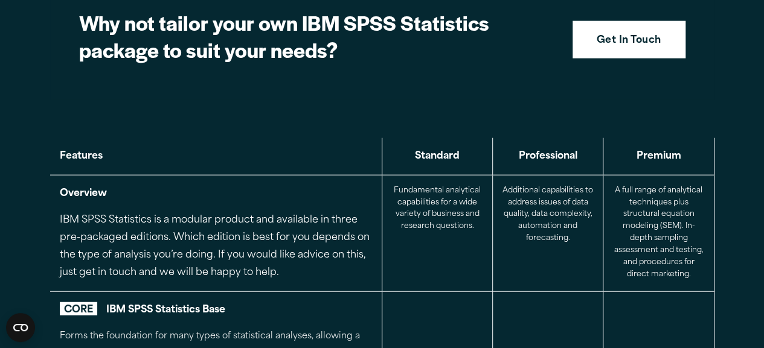  I want to click on strong: Get In Touch, so click(629, 41).